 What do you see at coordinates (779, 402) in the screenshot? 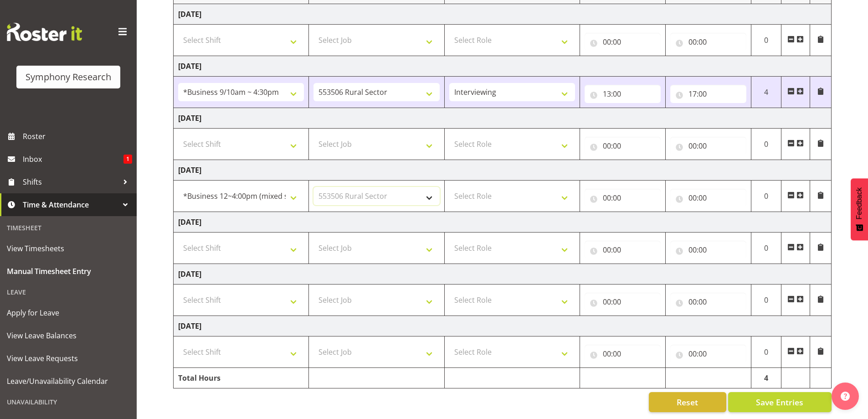
I see `span: Save Entries` at bounding box center [779, 402].